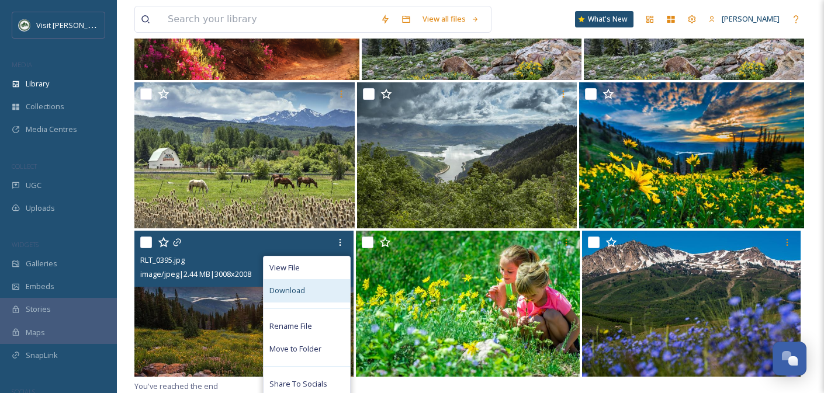  I want to click on span: Collections, so click(45, 106).